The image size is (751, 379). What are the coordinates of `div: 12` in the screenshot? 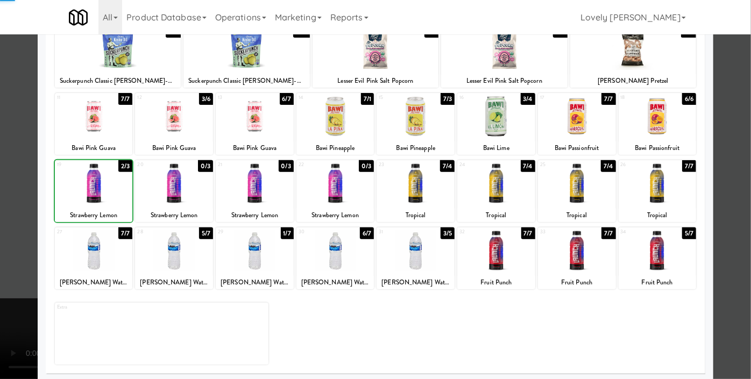 It's located at (155, 97).